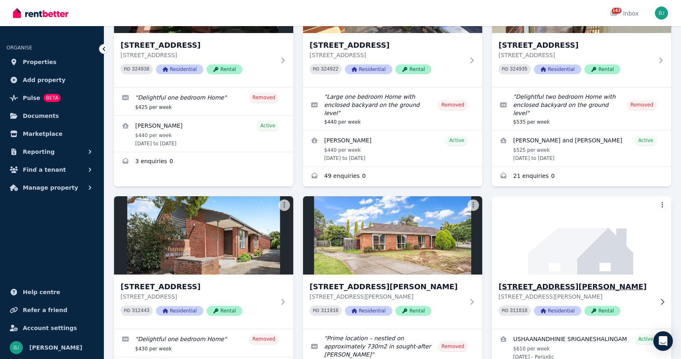  I want to click on a: Refer a friend, so click(52, 310).